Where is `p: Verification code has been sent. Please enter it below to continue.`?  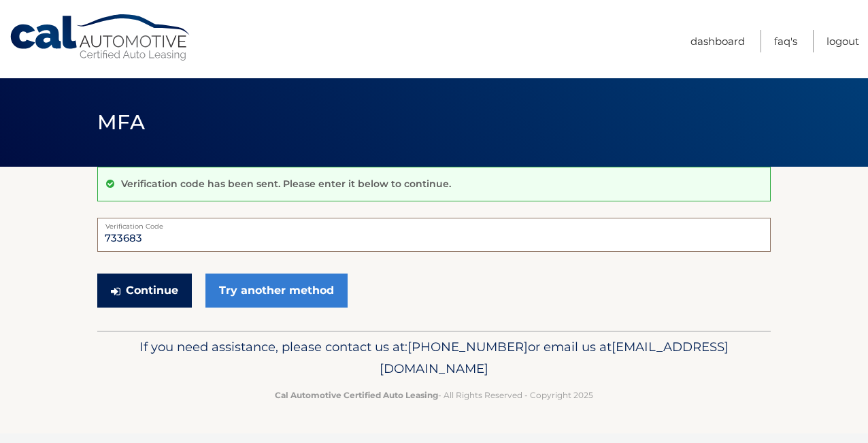 p: Verification code has been sent. Please enter it below to continue. is located at coordinates (286, 184).